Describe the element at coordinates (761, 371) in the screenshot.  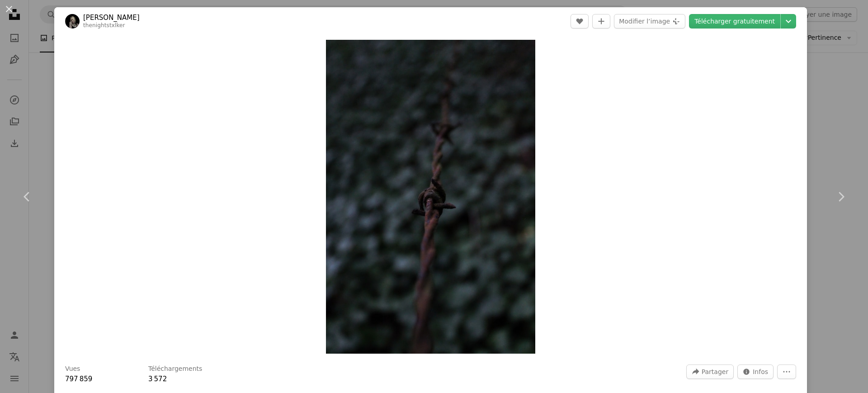
I see `span: Infos` at that location.